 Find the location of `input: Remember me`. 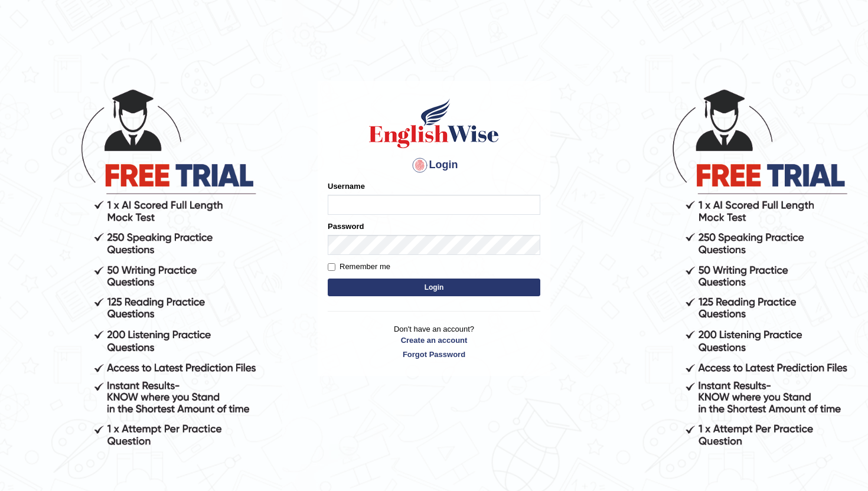

input: Remember me is located at coordinates (332, 267).